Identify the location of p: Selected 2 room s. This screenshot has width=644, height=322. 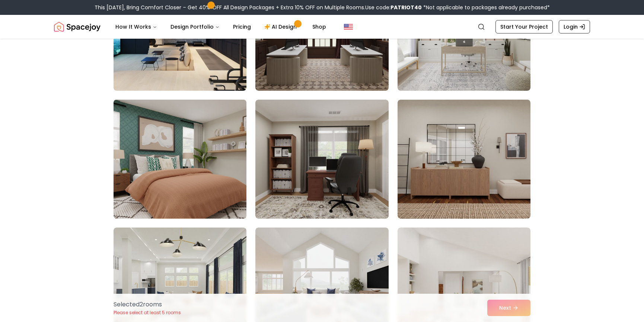
(147, 305).